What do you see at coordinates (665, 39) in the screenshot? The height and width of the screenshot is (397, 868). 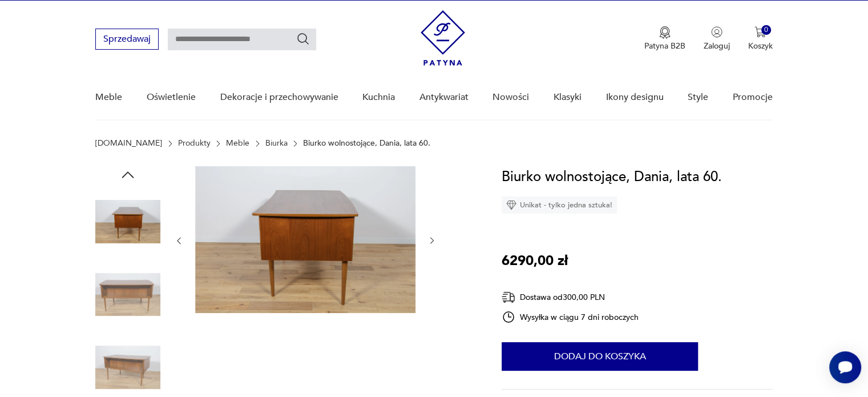 I see `button: Patyna B2B` at bounding box center [665, 39].